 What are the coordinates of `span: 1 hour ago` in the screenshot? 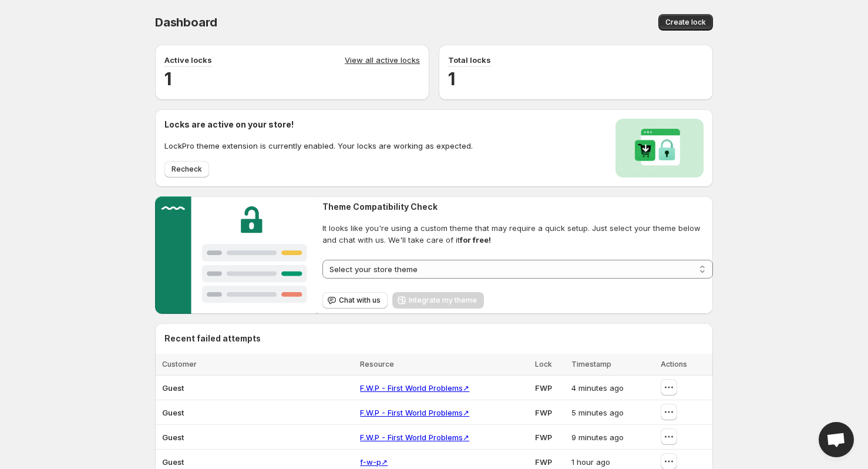 It's located at (591, 462).